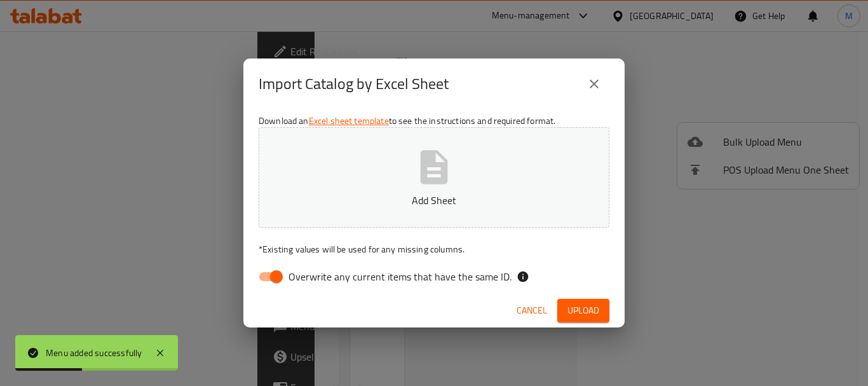  What do you see at coordinates (532, 310) in the screenshot?
I see `span: Cancel` at bounding box center [532, 310].